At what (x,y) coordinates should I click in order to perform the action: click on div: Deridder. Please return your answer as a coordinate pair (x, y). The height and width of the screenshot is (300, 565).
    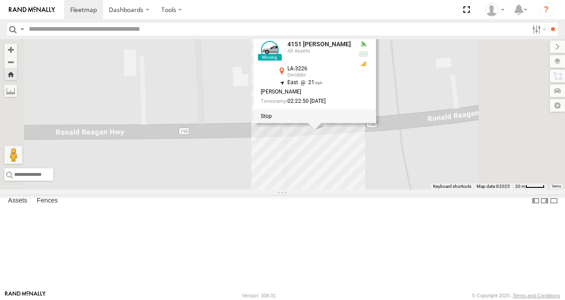
    Looking at the image, I should click on (319, 75).